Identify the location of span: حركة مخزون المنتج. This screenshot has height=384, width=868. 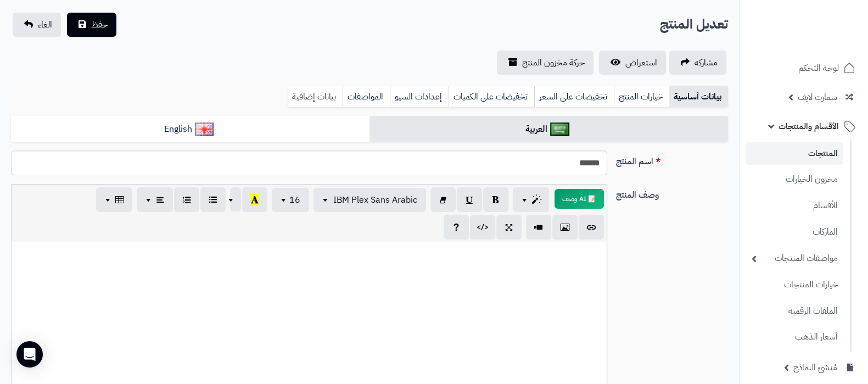
(553, 62).